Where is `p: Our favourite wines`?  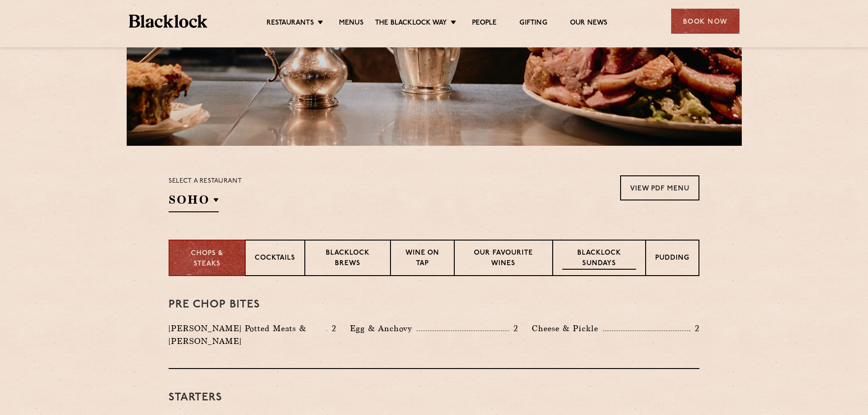 p: Our favourite wines is located at coordinates (503, 258).